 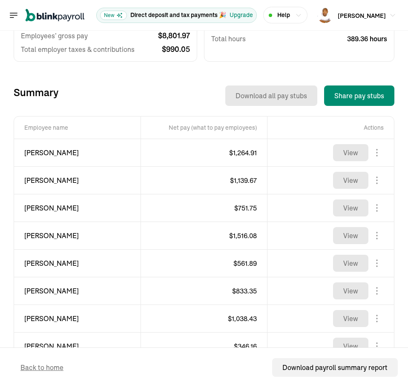 What do you see at coordinates (42, 368) in the screenshot?
I see `span: Back to home` at bounding box center [42, 368].